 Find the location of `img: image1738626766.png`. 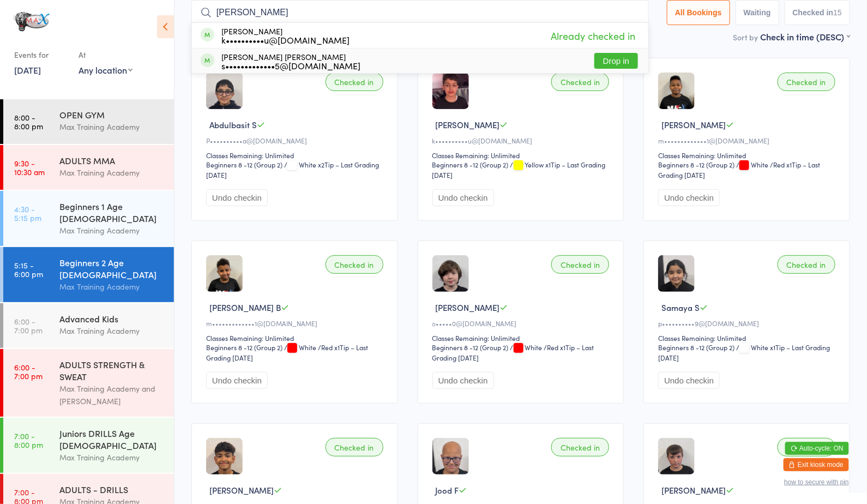

img: image1738626766.png is located at coordinates (676, 273).